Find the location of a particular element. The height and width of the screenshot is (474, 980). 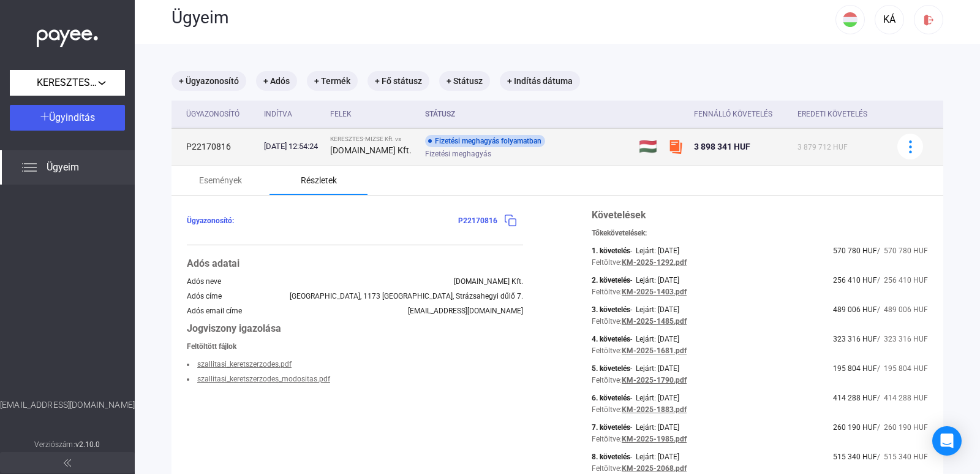

button: KÁ is located at coordinates (890, 20).